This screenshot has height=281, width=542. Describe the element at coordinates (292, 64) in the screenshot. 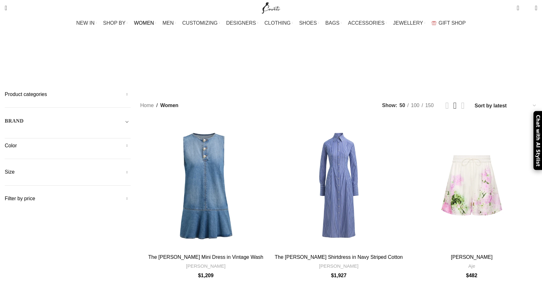

I see `a: Modest fashion` at that location.